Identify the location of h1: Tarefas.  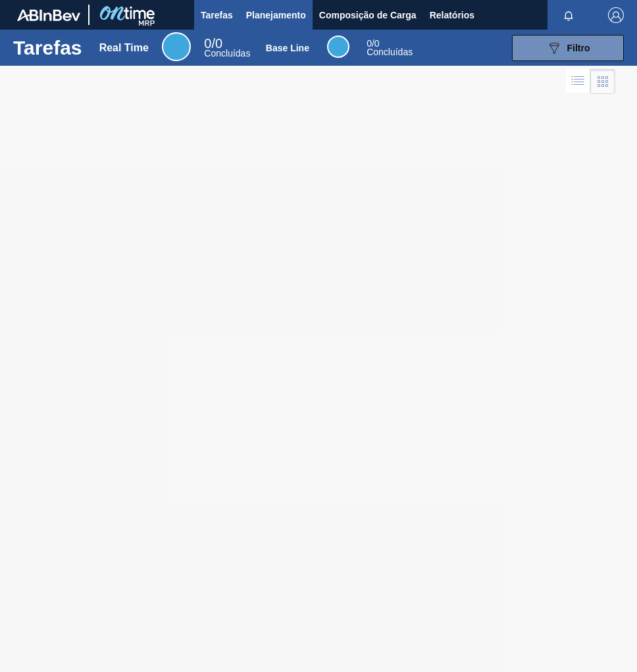
(48, 48).